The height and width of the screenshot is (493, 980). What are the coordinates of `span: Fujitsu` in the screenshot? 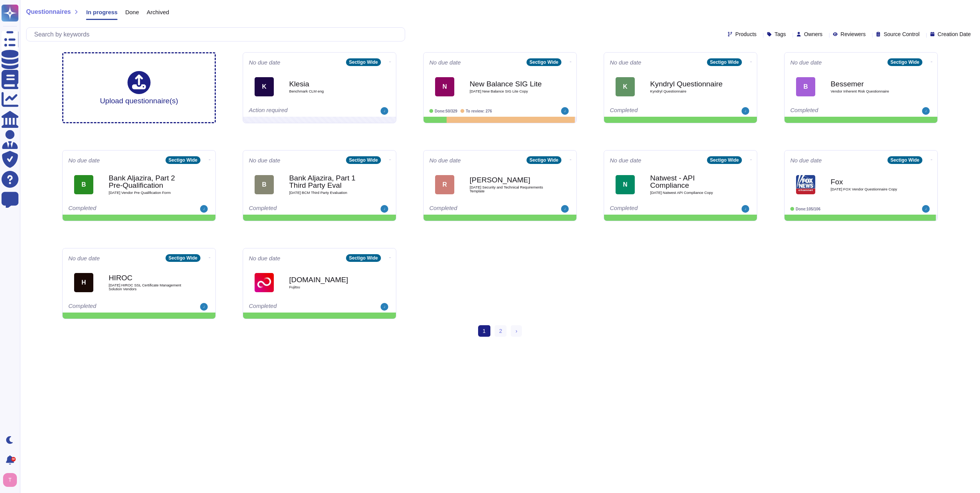 It's located at (327, 287).